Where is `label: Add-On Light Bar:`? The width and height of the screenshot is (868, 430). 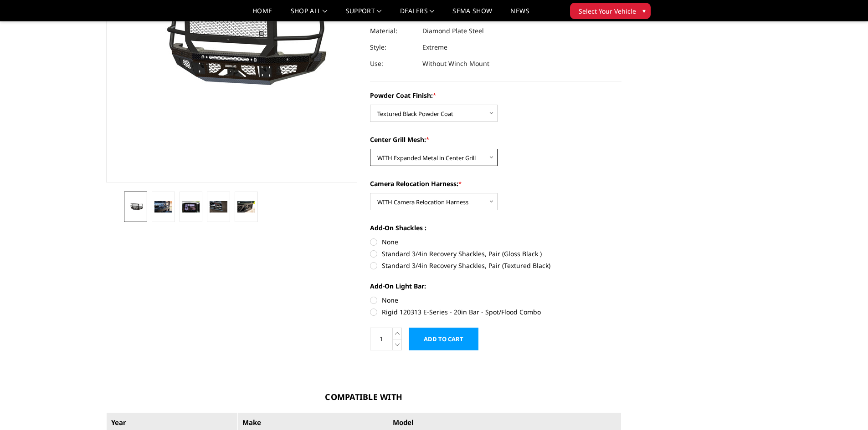
label: Add-On Light Bar: is located at coordinates (496, 286).